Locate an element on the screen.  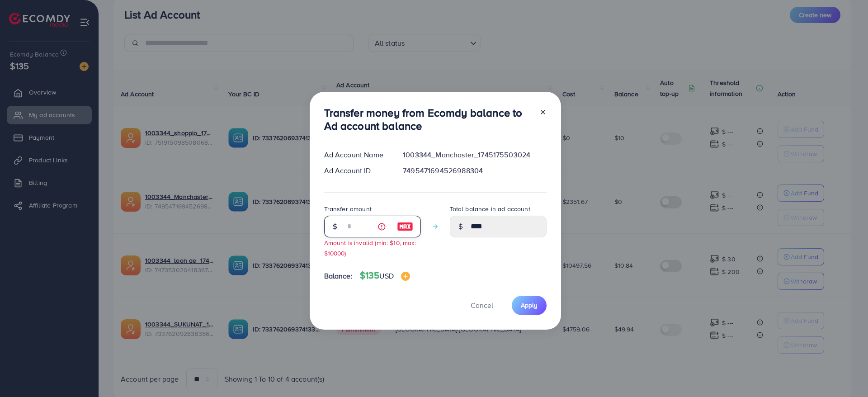
label: Total balance in ad account is located at coordinates (490, 209).